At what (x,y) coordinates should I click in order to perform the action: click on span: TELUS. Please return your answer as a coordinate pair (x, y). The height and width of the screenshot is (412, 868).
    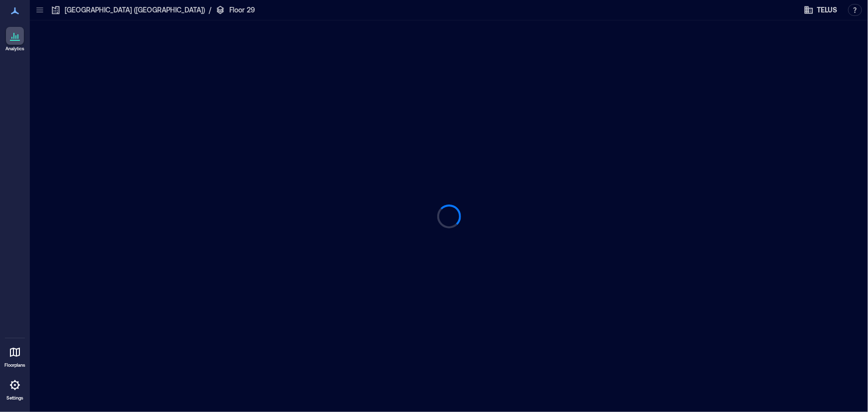
    Looking at the image, I should click on (827, 10).